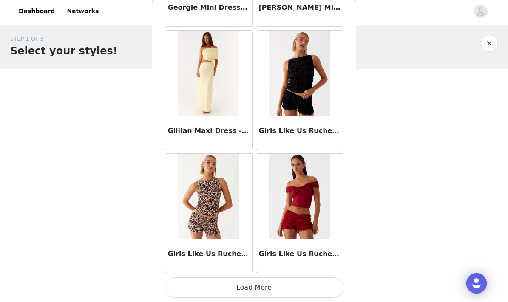 Image resolution: width=508 pixels, height=302 pixels. I want to click on div: Open Intercom Messenger, so click(477, 284).